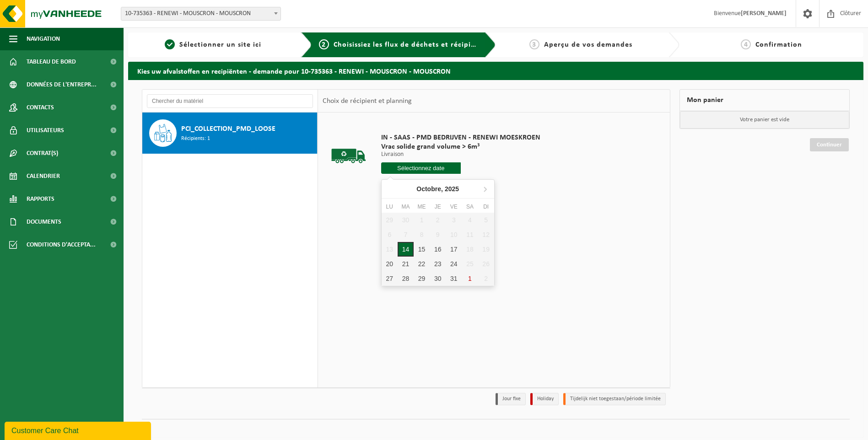 The width and height of the screenshot is (868, 440). I want to click on div: 14, so click(405, 249).